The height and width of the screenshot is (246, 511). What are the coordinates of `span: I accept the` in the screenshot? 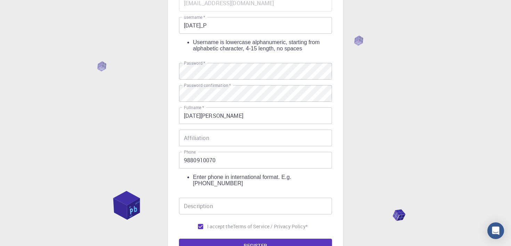 It's located at (220, 227).